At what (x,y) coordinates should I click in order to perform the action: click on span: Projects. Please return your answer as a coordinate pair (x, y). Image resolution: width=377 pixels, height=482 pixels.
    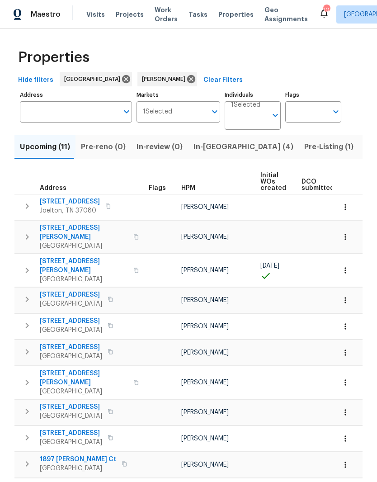
    Looking at the image, I should click on (130, 14).